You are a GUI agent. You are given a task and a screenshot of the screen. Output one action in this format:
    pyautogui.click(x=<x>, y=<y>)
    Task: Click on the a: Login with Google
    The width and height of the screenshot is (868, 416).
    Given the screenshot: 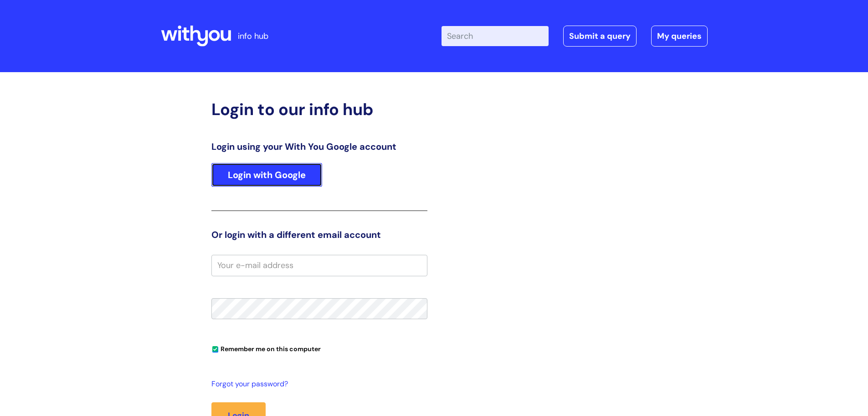 What is the action you would take?
    pyautogui.click(x=267, y=175)
    